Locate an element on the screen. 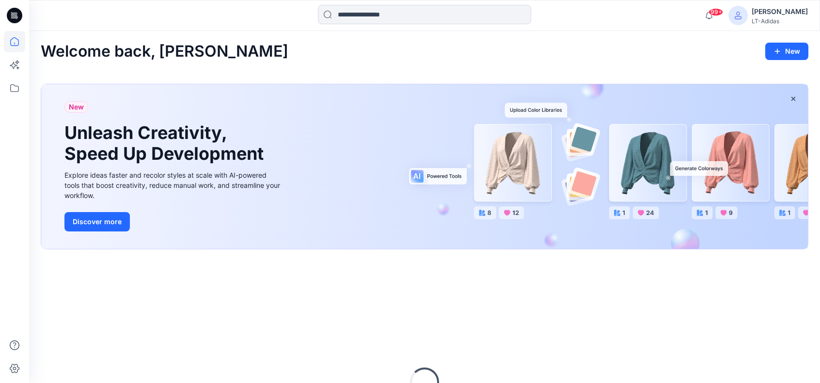 This screenshot has width=820, height=383. svg: avatar is located at coordinates (738, 16).